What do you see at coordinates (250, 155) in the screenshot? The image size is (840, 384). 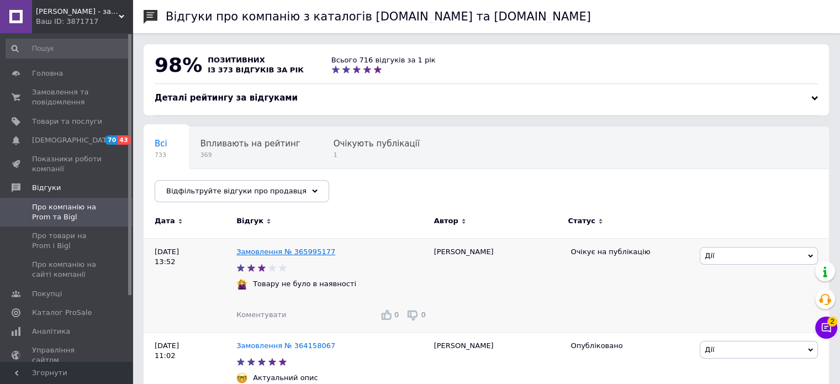 I see `span: 369` at bounding box center [250, 155].